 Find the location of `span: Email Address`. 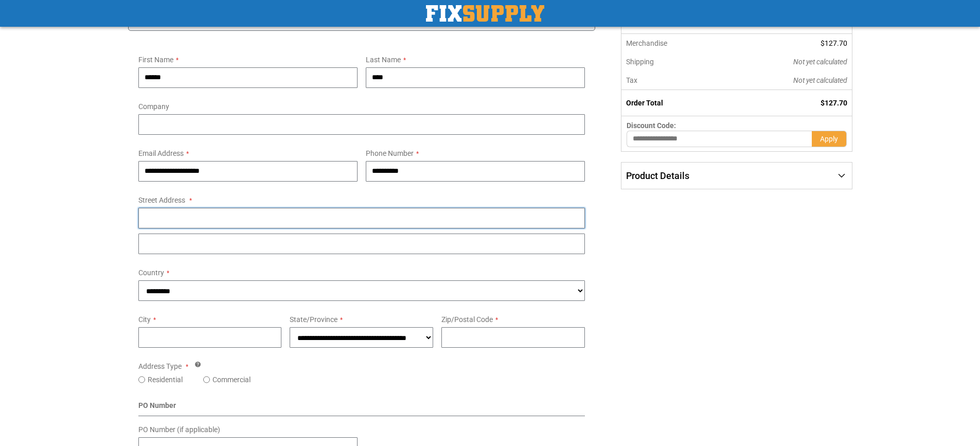

span: Email Address is located at coordinates (161, 154).